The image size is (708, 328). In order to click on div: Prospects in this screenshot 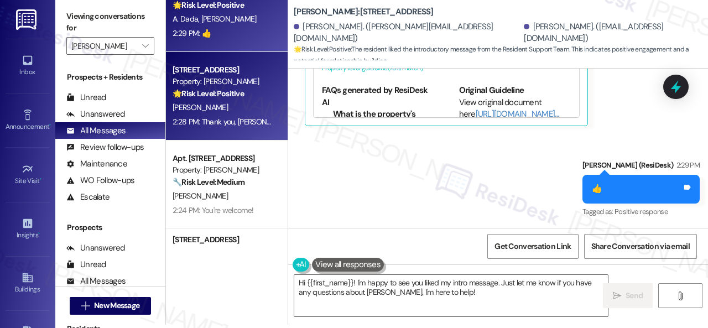, I will do `click(110, 227)`.